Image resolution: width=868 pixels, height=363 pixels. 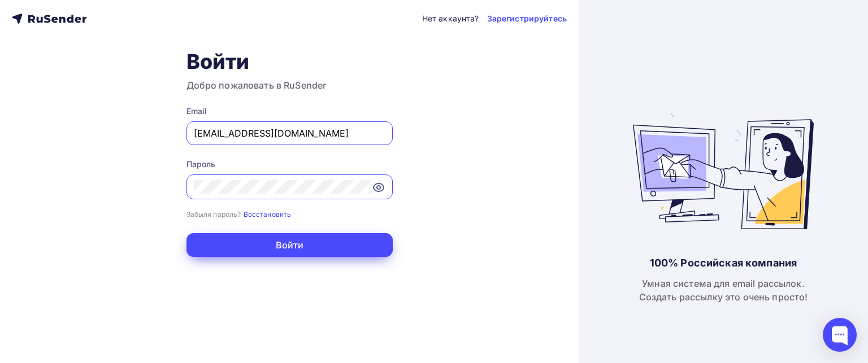 I want to click on a: Зарегистрируйтесь, so click(x=526, y=18).